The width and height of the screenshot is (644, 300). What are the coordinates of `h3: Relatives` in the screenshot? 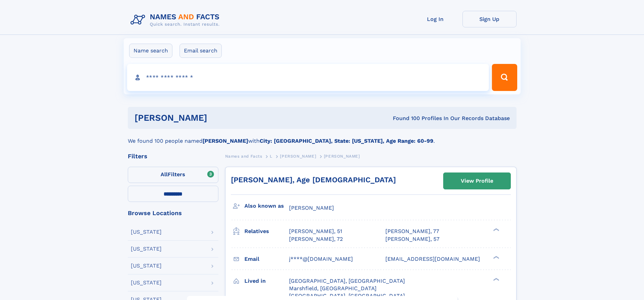 It's located at (267, 231).